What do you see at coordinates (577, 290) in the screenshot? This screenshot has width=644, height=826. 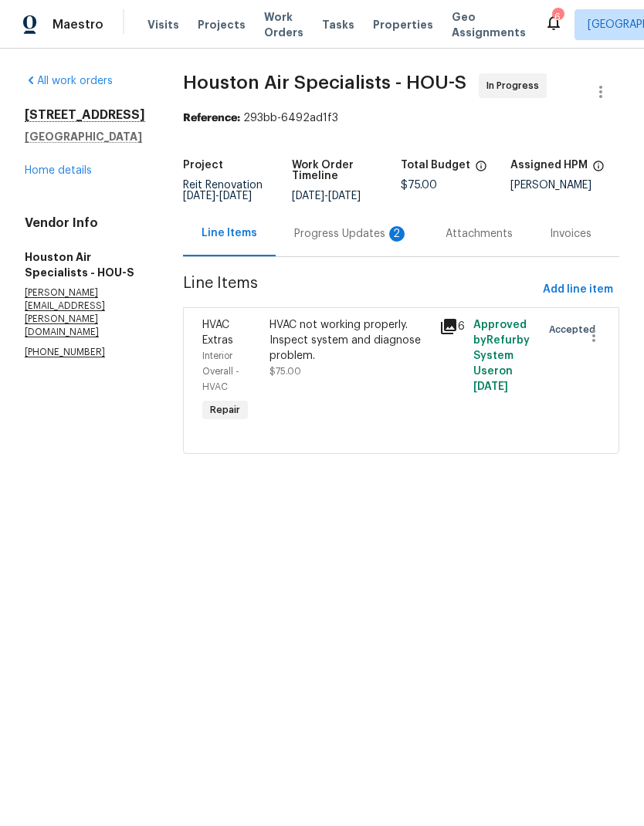 I see `button: Add line item` at bounding box center [577, 290].